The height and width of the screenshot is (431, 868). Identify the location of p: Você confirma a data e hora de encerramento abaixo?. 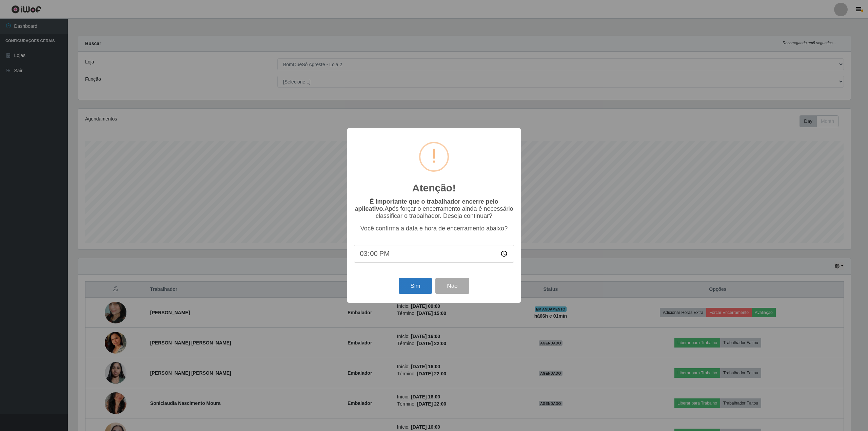
(434, 228).